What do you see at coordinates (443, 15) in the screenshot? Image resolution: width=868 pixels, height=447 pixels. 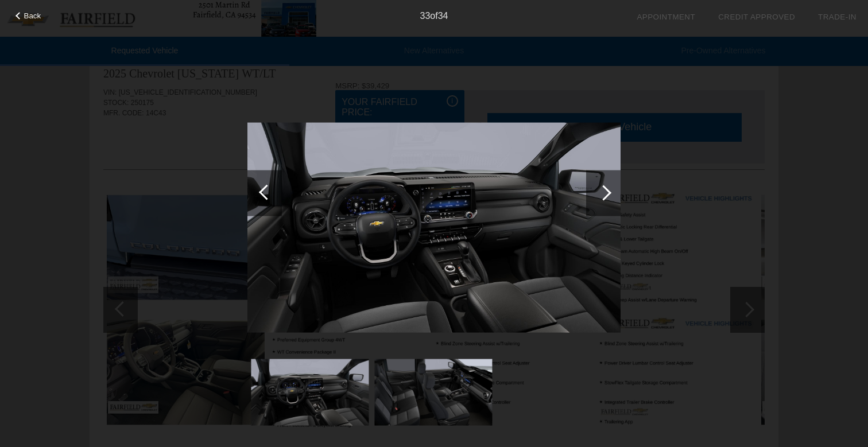 I see `span: 34` at bounding box center [443, 15].